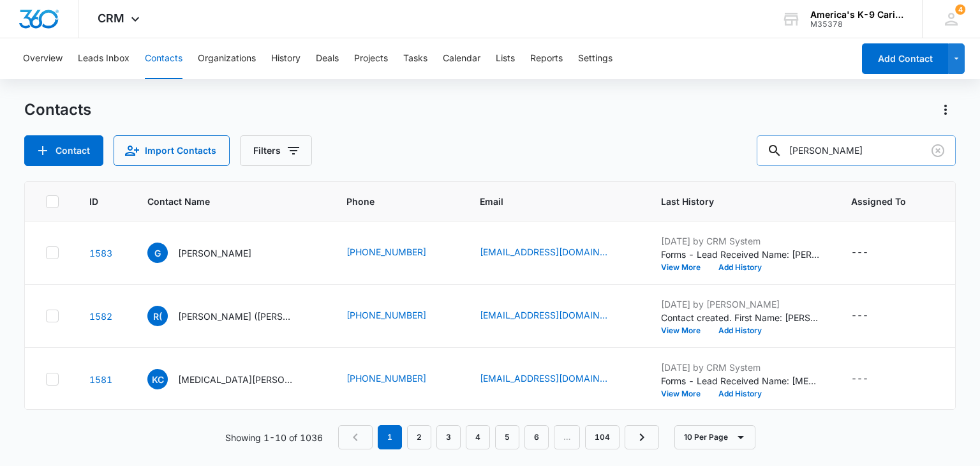 Image resolution: width=980 pixels, height=466 pixels. I want to click on div: Phone - (334) 379-4771 - Select to Edit Field, so click(398, 316).